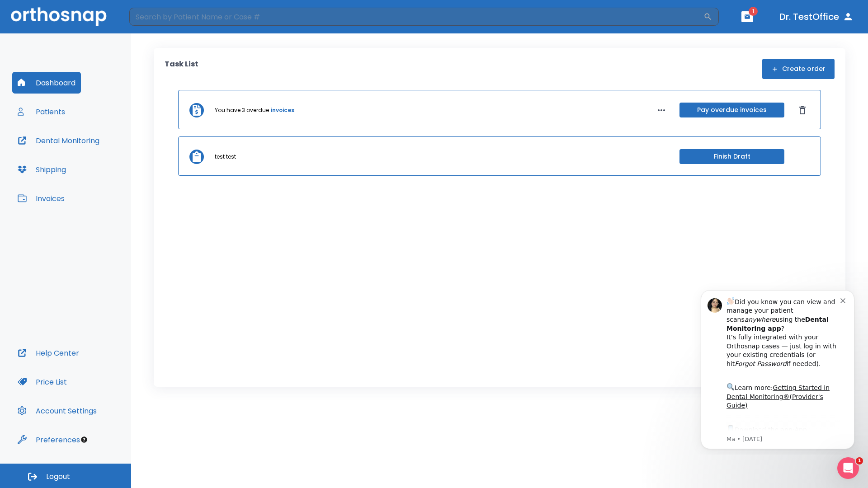 The height and width of the screenshot is (488, 868). I want to click on a: Price List, so click(42, 382).